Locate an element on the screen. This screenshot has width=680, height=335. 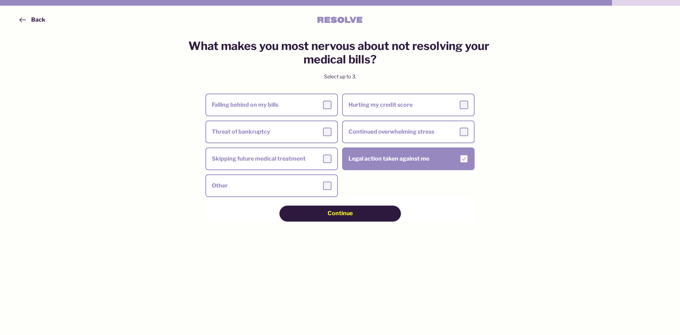
div: Back is located at coordinates (38, 20).